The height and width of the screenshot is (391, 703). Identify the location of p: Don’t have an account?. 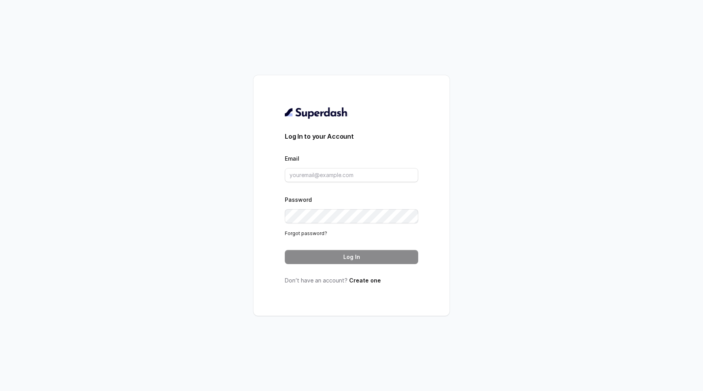
(351, 281).